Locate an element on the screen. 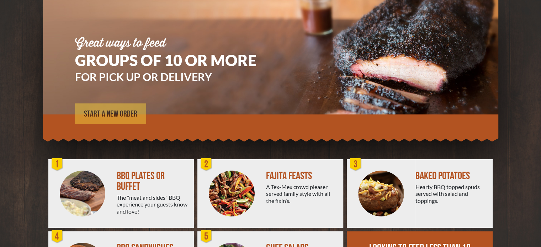 The image size is (541, 247). div: Hearty BBQ topped spuds served with salad and toppings. is located at coordinates (451, 194).